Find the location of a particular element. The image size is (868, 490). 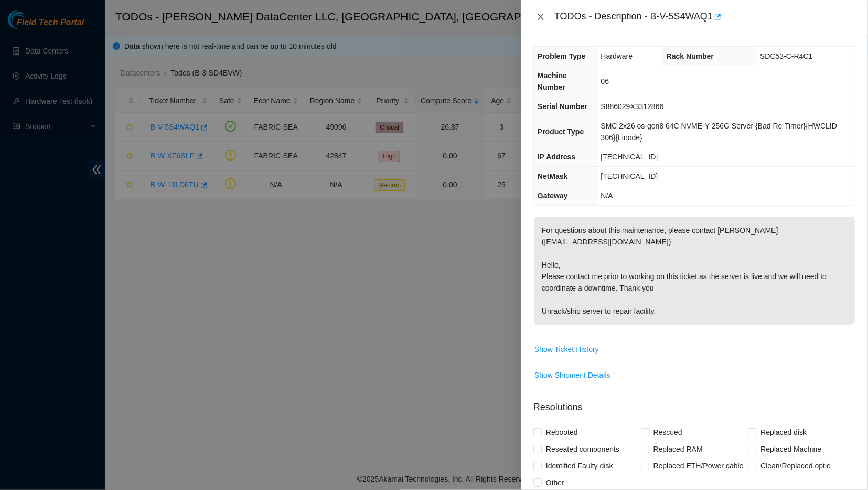

span: N/A is located at coordinates (607, 196).